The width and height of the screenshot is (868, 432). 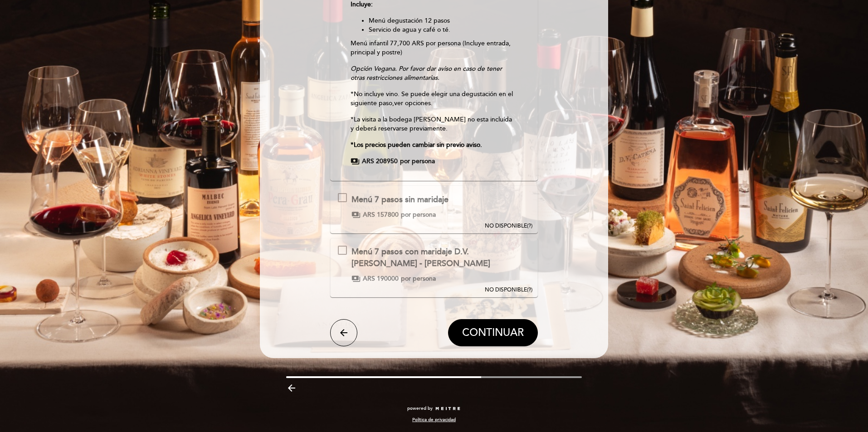 I want to click on li: Servicio de agua y café o té., so click(x=442, y=30).